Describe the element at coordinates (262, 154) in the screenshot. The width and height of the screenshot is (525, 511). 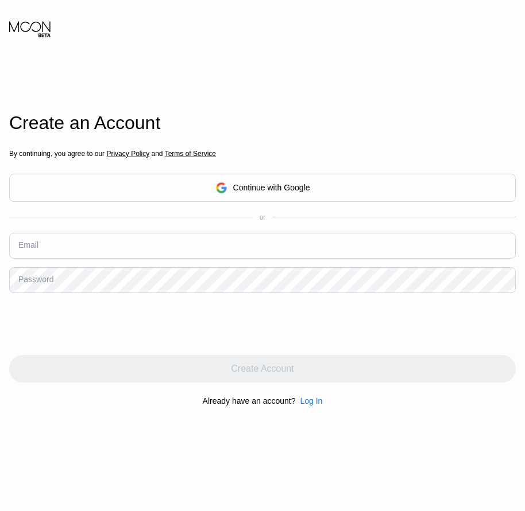
I see `div: By continuing, you agree to our` at that location.